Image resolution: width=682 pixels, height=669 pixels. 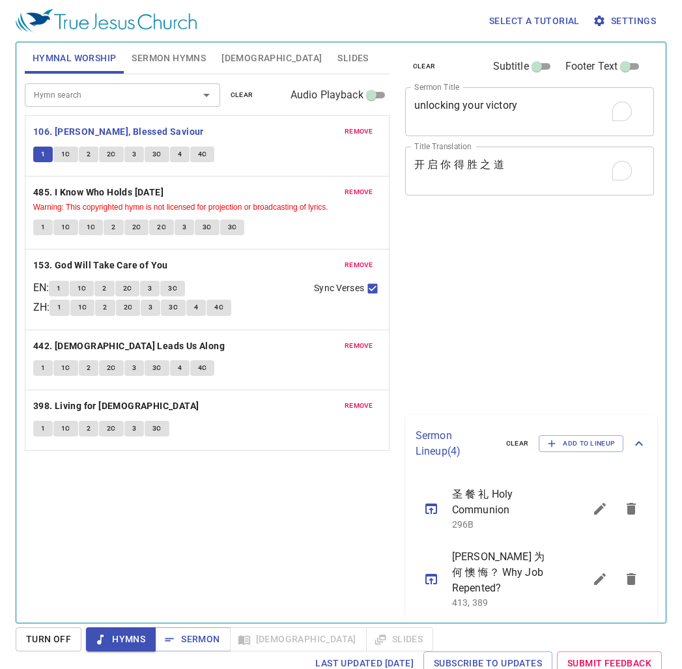 What do you see at coordinates (169, 58) in the screenshot?
I see `span: Sermon Hymns` at bounding box center [169, 58].